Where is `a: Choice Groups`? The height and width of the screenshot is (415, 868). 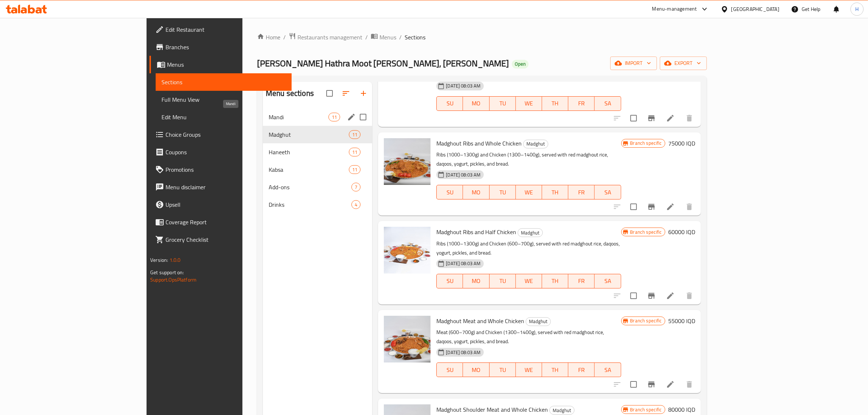 a: Choice Groups is located at coordinates (221, 135).